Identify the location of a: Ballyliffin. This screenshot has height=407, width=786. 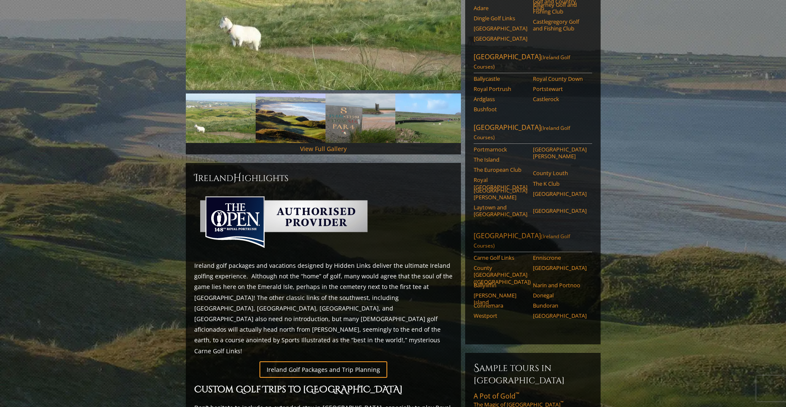
(500, 285).